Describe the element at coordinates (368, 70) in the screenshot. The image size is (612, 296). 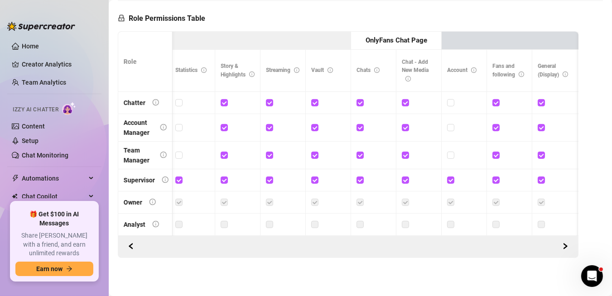
I see `span: Chats` at that location.